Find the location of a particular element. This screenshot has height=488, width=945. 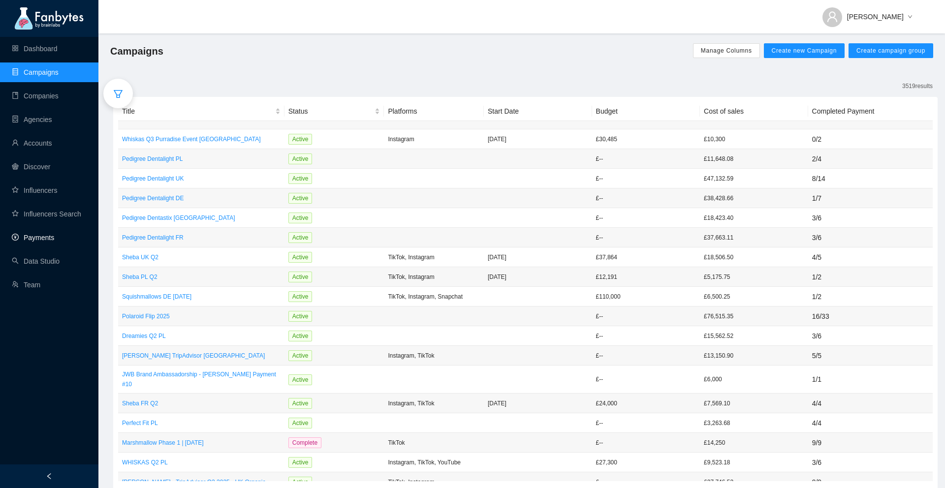

p: £18,423.40 is located at coordinates (754, 218).